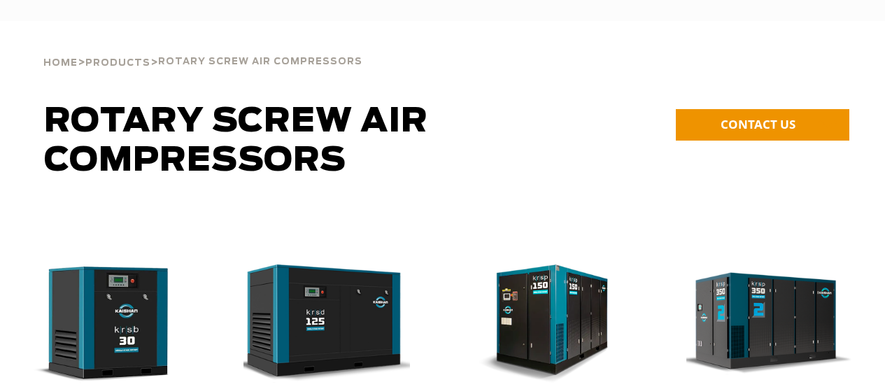  What do you see at coordinates (775, 324) in the screenshot?
I see `div: krsp350` at bounding box center [775, 324].